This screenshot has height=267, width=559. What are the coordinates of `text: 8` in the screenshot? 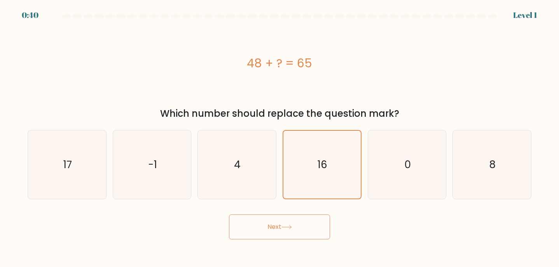 It's located at (493, 164).